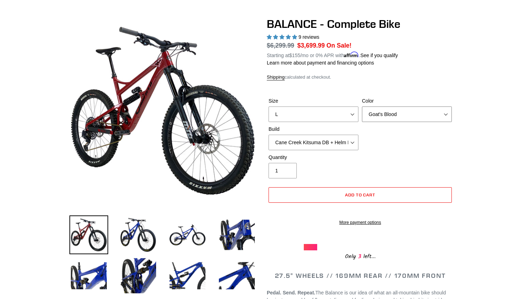  I want to click on a: See if you qualify - Learn more about Affirm Financing (opens in modal), so click(379, 55).